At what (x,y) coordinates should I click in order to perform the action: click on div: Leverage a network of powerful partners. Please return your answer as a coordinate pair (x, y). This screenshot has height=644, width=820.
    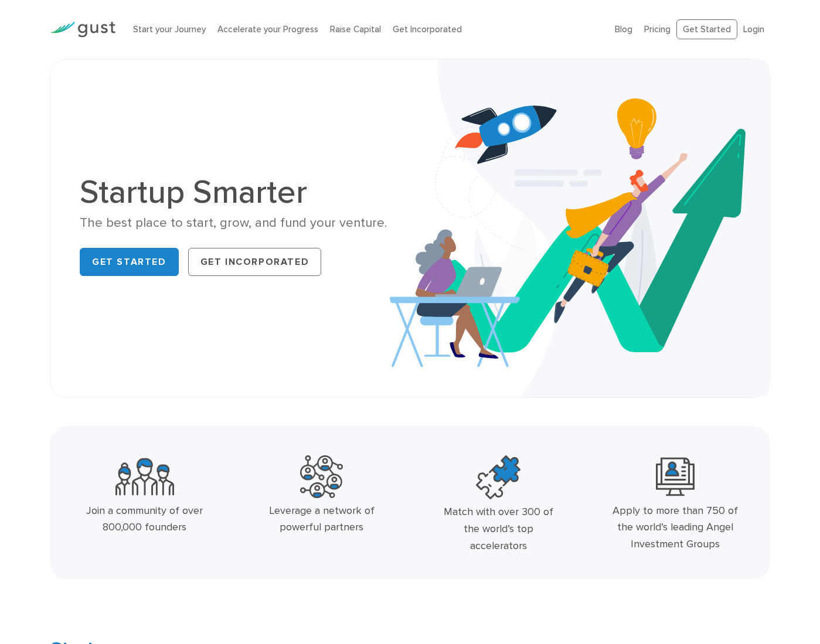
    Looking at the image, I should click on (321, 520).